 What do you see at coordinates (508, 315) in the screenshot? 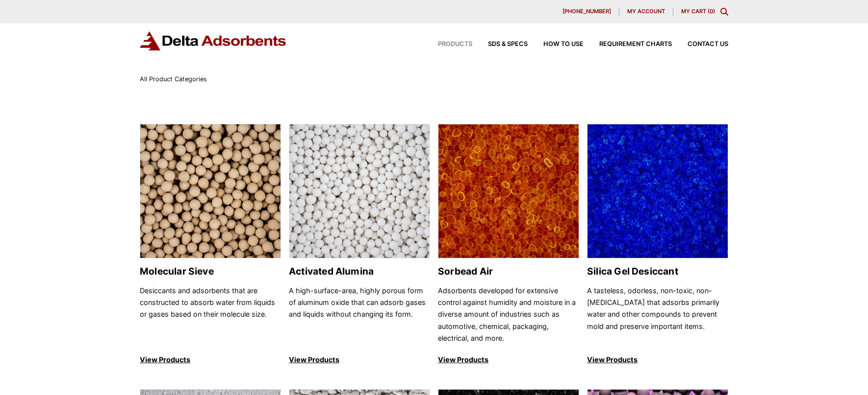
I see `p: Adsorbents developed for extensive control against humidity and moisture in a diverse amount of i...` at bounding box center [508, 315].